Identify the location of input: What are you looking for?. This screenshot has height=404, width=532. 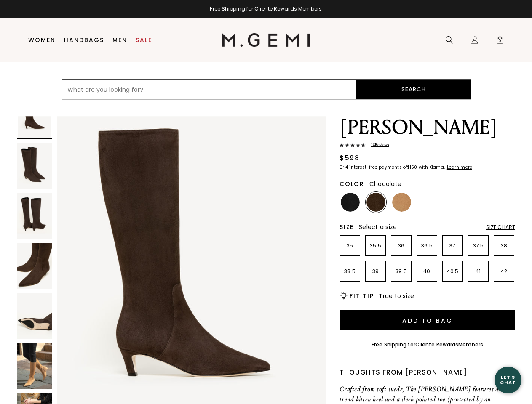
(209, 89).